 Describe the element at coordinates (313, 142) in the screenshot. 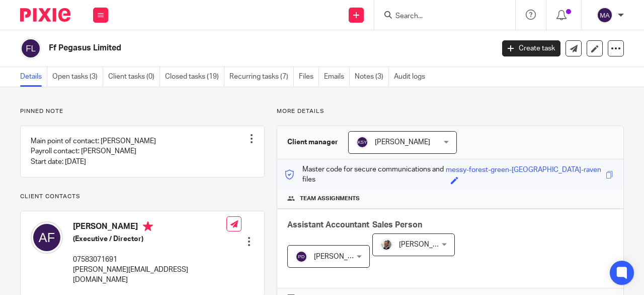

I see `h3: Client manager` at that location.